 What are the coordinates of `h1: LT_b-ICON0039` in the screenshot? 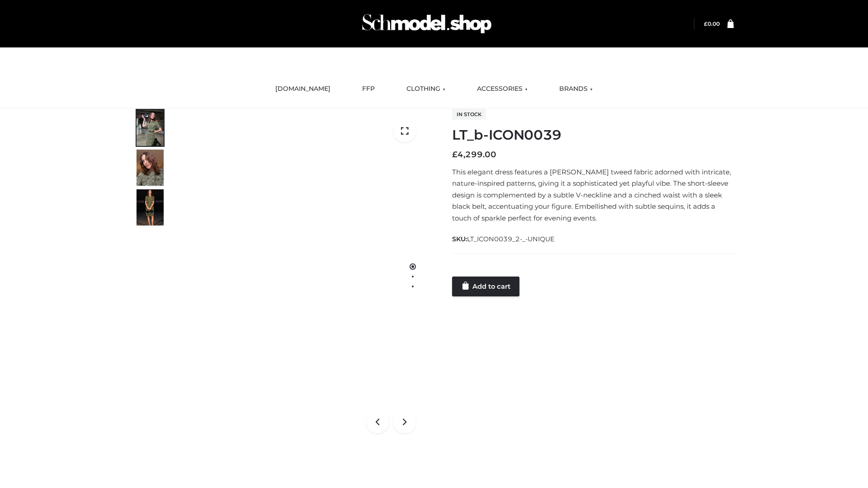 It's located at (592, 135).